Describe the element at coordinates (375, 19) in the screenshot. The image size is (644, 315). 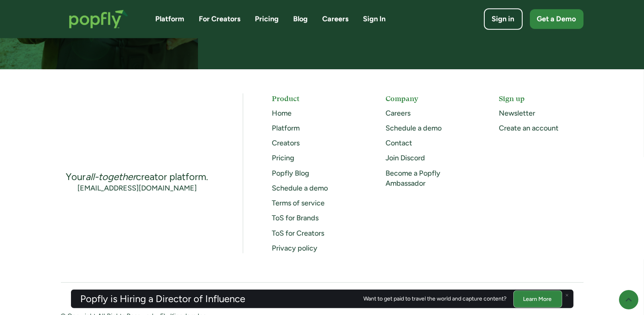
I see `a: Sign In` at that location.